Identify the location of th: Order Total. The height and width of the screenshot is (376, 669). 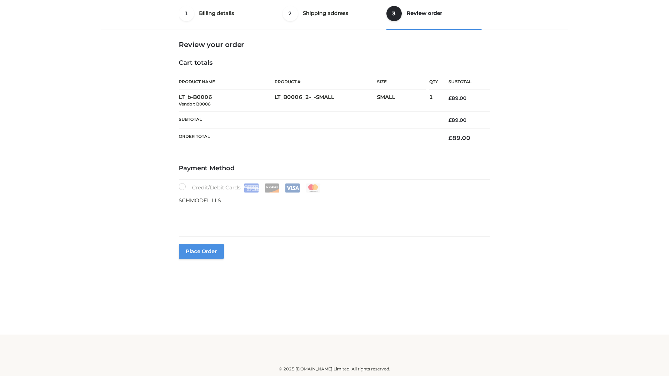
(308, 138).